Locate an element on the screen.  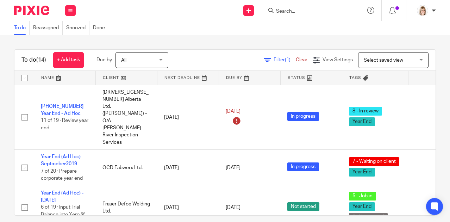
span: (14) is located at coordinates (41, 60).